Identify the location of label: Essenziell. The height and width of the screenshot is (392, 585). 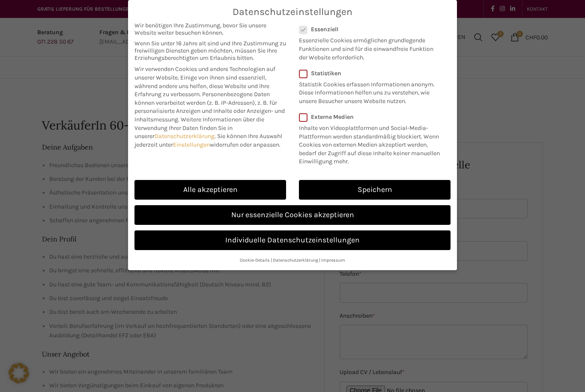
(369, 29).